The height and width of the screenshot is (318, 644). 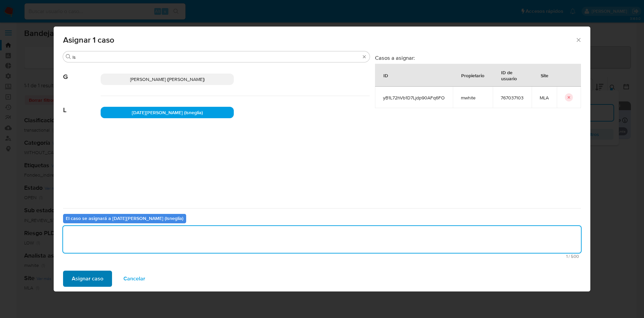 I want to click on span: Máximo 500 caracteres, so click(x=322, y=256).